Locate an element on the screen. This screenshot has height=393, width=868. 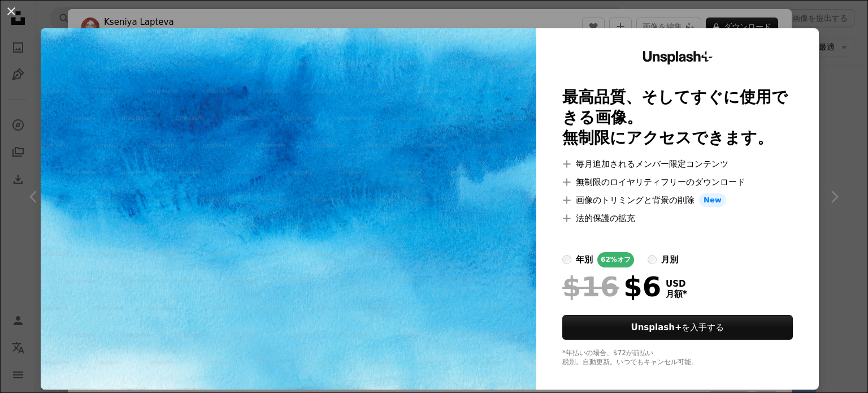
li: 毎月追加されるメンバー限定コンテンツ is located at coordinates (677, 164).